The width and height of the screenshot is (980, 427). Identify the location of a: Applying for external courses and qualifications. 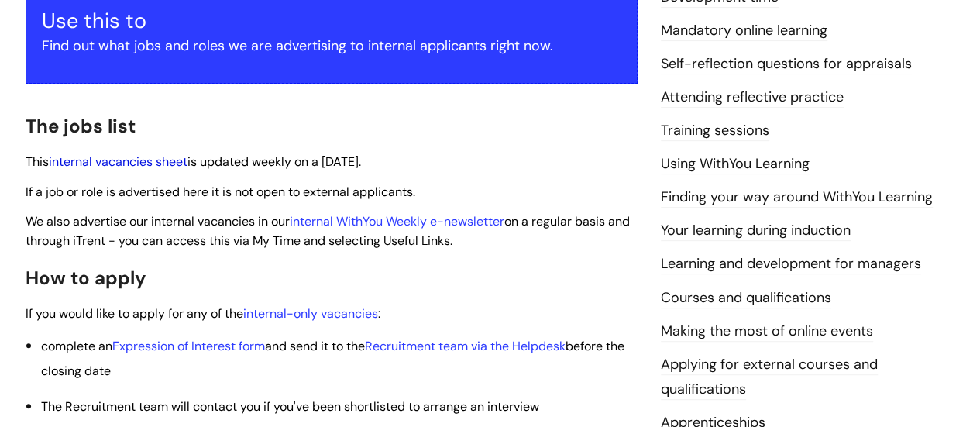
(769, 377).